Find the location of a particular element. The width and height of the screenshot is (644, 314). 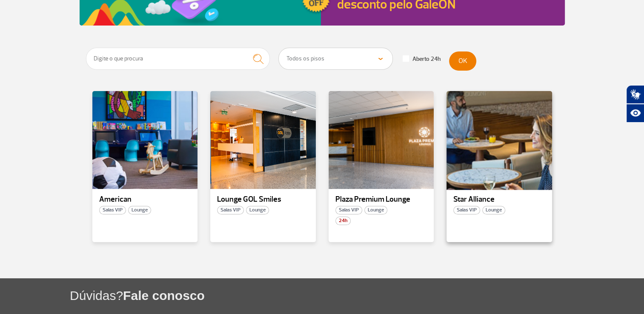

button: OK is located at coordinates (462, 61).